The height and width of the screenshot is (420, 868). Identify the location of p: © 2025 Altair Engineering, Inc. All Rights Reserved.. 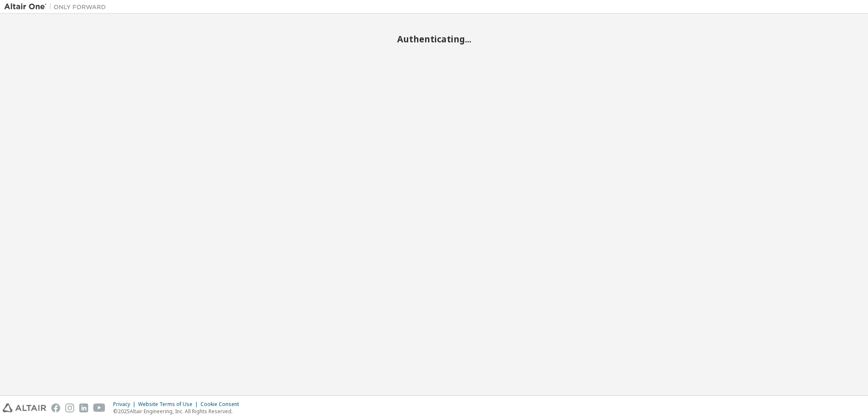
(179, 411).